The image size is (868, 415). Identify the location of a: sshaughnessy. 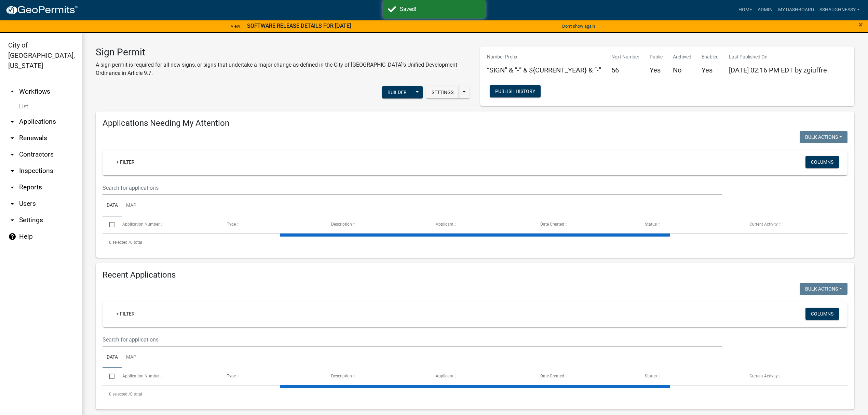
(840, 10).